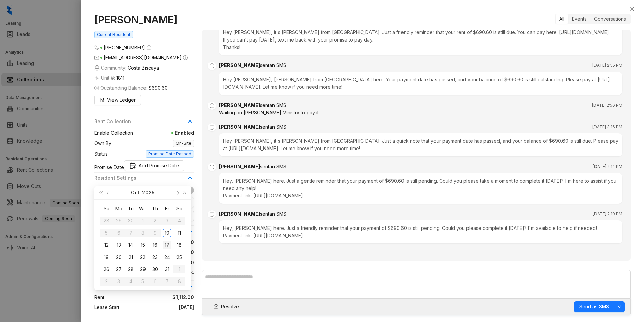 This screenshot has width=644, height=322. Describe the element at coordinates (103, 143) in the screenshot. I see `span: Own By` at that location.